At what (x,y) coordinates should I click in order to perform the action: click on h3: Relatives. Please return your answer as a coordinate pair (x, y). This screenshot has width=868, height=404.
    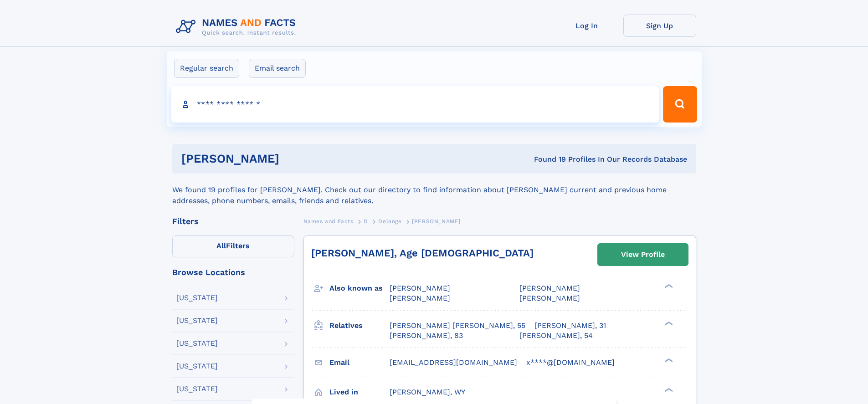
    Looking at the image, I should click on (360, 326).